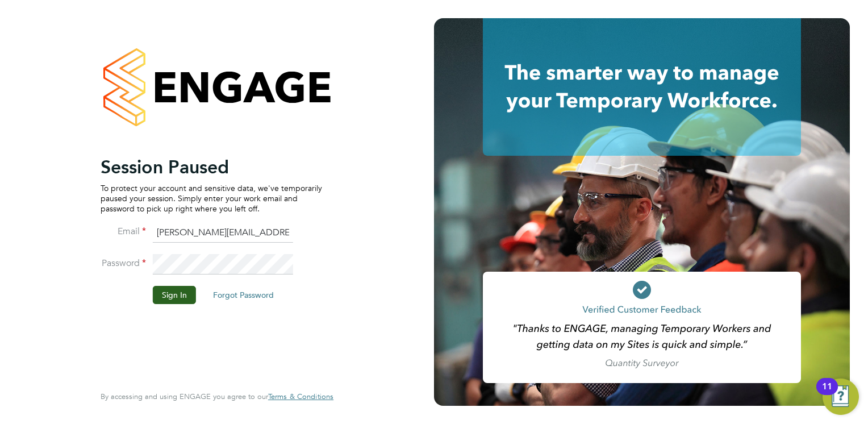  Describe the element at coordinates (175, 295) in the screenshot. I see `button: Sign In` at that location.